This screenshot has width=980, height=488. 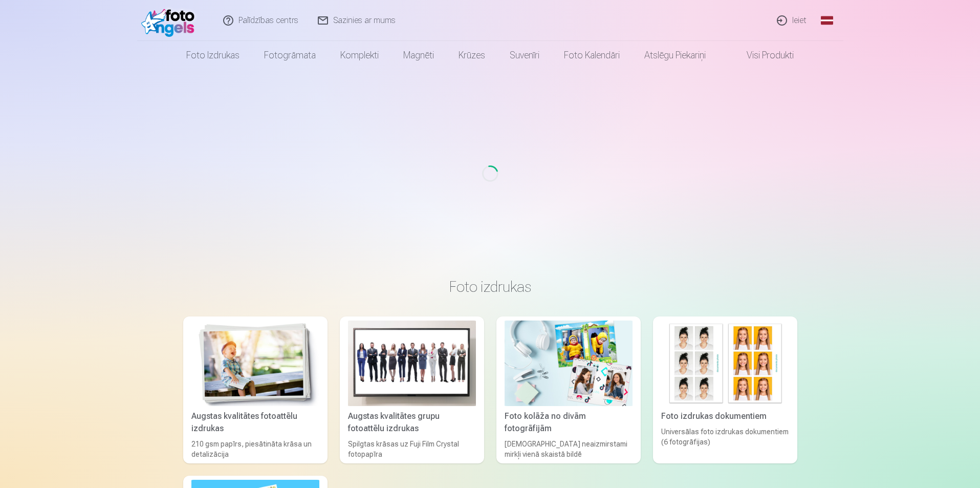 What do you see at coordinates (569, 363) in the screenshot?
I see `img: Foto kolāža no divām fotogrāfijām` at bounding box center [569, 363].